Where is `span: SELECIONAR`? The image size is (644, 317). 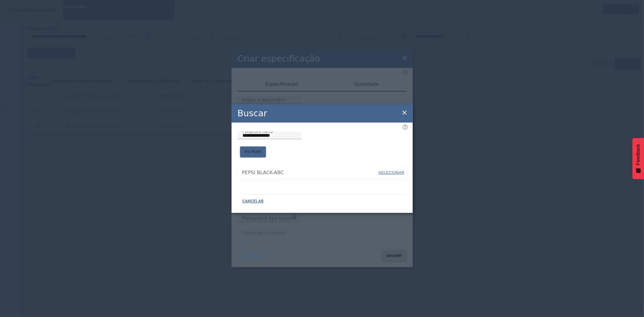 span: SELECIONAR is located at coordinates (392, 172).